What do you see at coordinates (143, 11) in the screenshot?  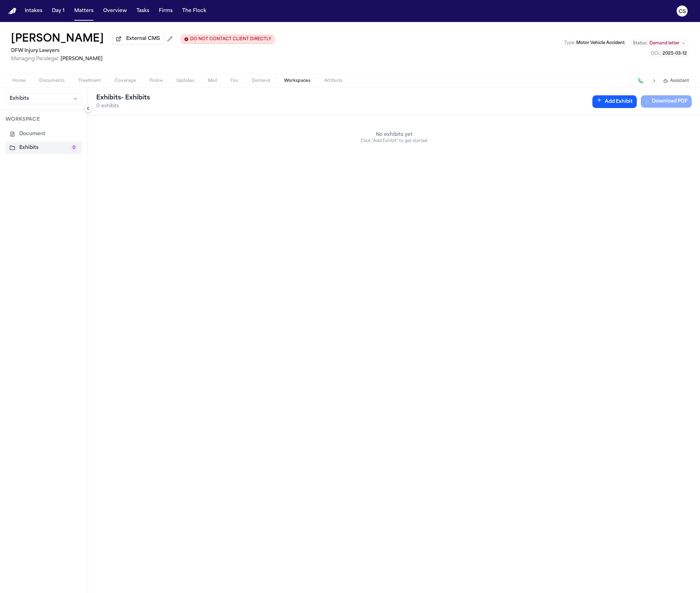 I see `a: Tasks` at bounding box center [143, 11].